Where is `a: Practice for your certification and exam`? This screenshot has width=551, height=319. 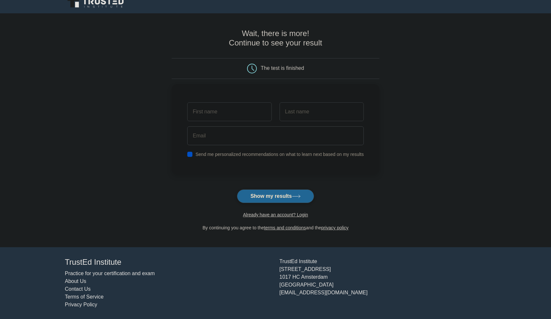 a: Practice for your certification and exam is located at coordinates (110, 273).